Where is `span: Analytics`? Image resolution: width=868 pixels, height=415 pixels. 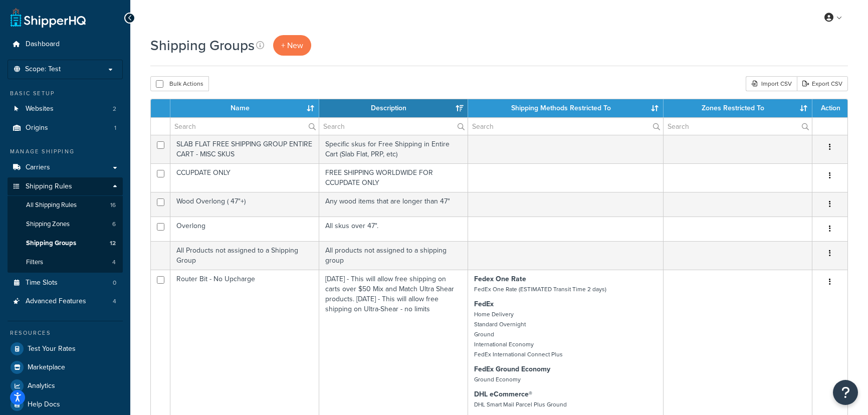 span: Analytics is located at coordinates (41, 386).